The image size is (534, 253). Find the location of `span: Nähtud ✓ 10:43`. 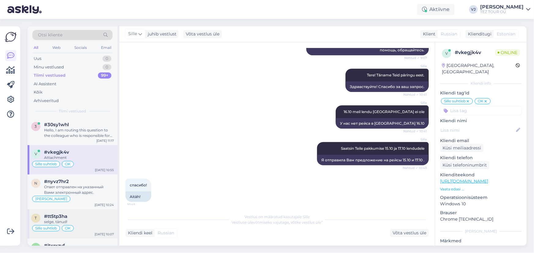

span: Nähtud ✓ 10:43 is located at coordinates (415, 168).